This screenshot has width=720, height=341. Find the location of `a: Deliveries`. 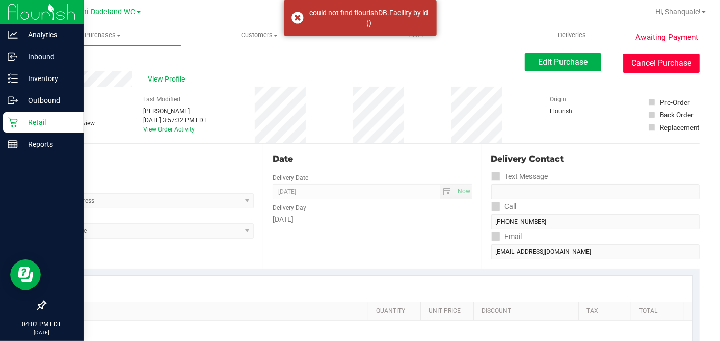

a: Deliveries is located at coordinates (572, 35).